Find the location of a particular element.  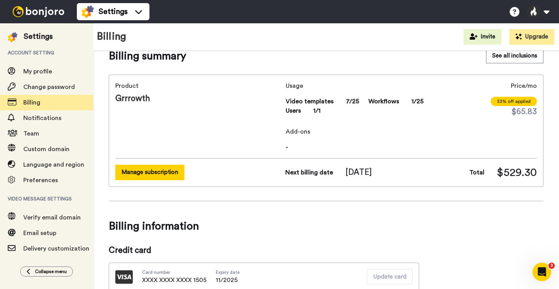

span: 1/1 is located at coordinates (317, 111).